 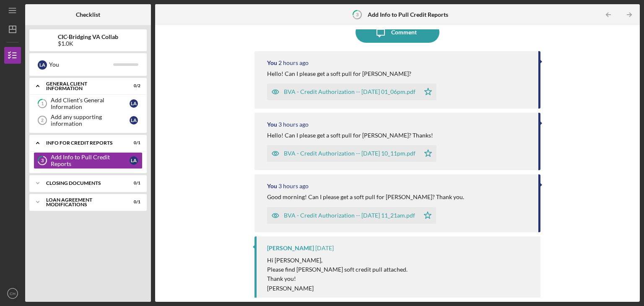 What do you see at coordinates (398, 32) in the screenshot?
I see `button: Comment` at bounding box center [398, 32].